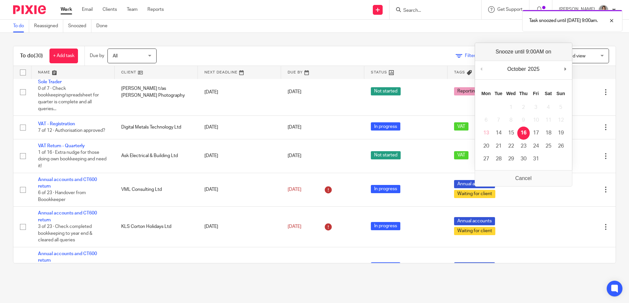 Image resolution: width=629 pixels, height=303 pixels. I want to click on a: Email, so click(87, 10).